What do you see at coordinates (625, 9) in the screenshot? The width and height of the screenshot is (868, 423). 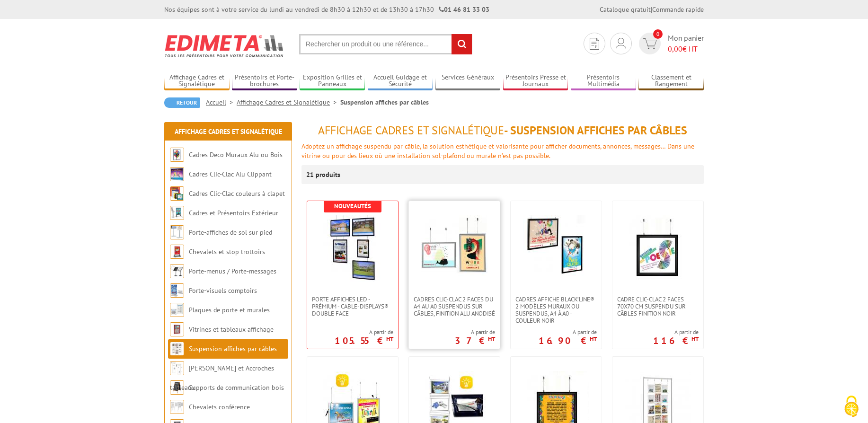 I see `a: Catalogue gratuit` at bounding box center [625, 9].